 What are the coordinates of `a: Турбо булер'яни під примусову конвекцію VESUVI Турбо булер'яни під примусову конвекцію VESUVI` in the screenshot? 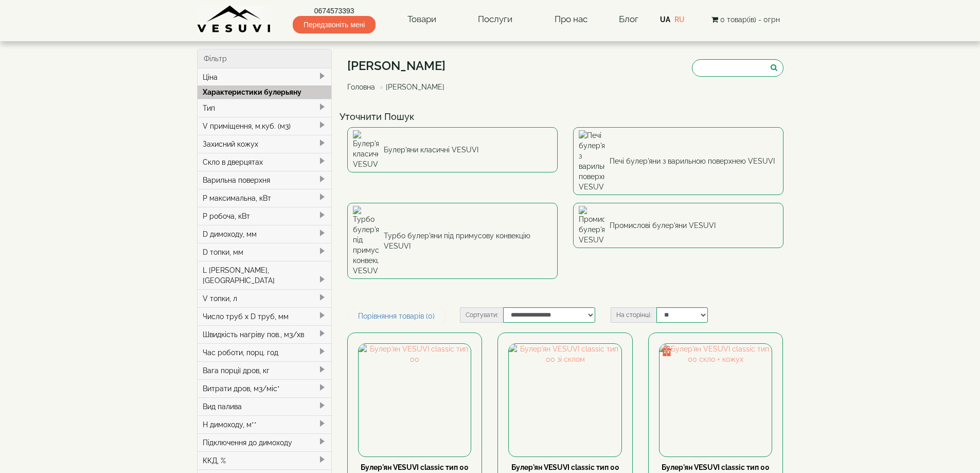 It's located at (452, 241).